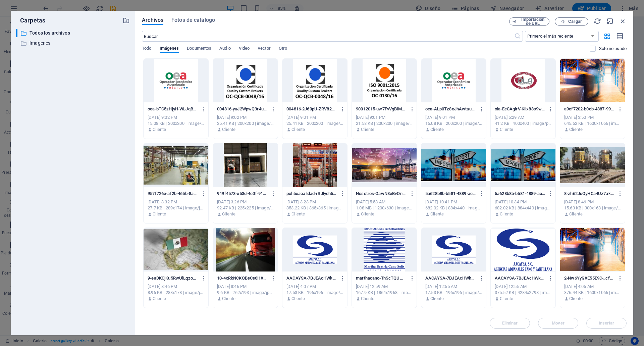 This screenshot has height=346, width=644. I want to click on button: Cargar, so click(571, 22).